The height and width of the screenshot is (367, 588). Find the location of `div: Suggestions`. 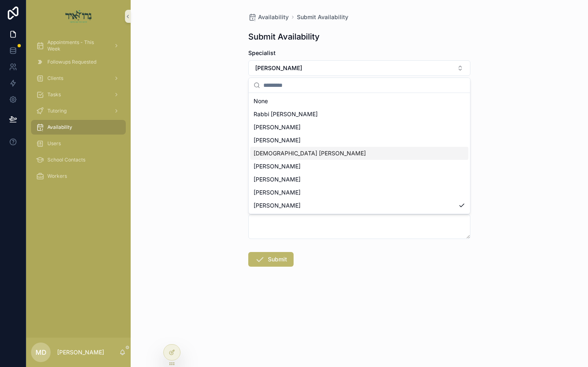

div: Suggestions is located at coordinates (359, 153).